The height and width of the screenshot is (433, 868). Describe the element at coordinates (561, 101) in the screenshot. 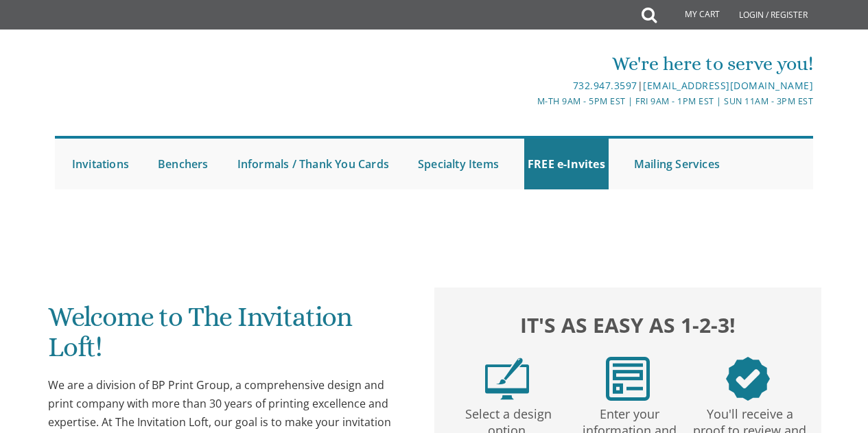

I see `div: M-Th 9am - 5pm EST | Fri 9am - 1pm EST | Sun 11am - 3pm EST` at that location.